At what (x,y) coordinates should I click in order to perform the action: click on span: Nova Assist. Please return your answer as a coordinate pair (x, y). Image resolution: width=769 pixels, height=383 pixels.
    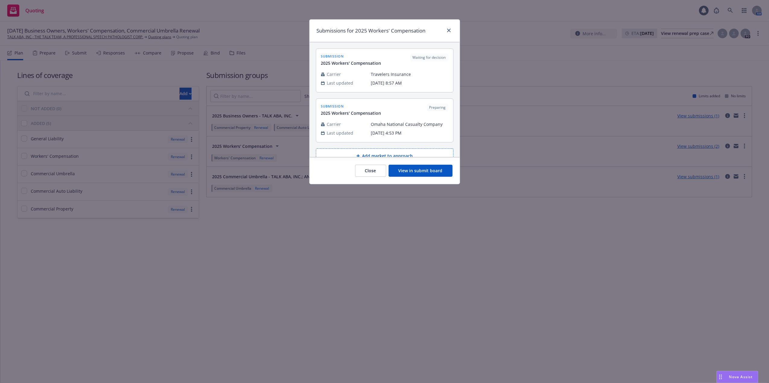
    Looking at the image, I should click on (740, 377).